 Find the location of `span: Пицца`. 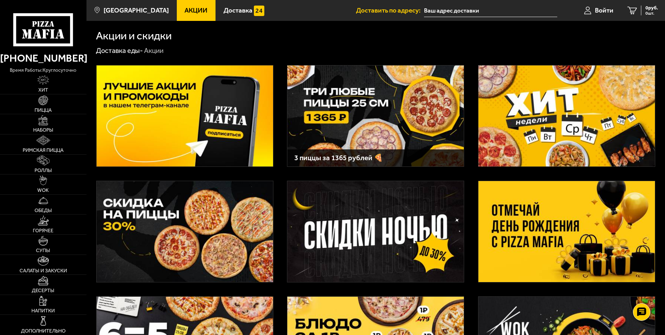

span: Пицца is located at coordinates (43, 111).